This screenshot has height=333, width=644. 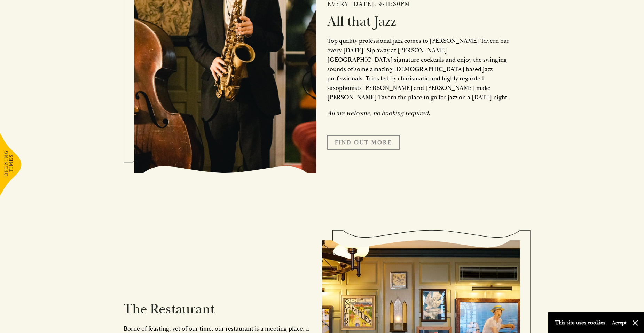 What do you see at coordinates (635, 323) in the screenshot?
I see `button: Close and accept` at bounding box center [635, 323].